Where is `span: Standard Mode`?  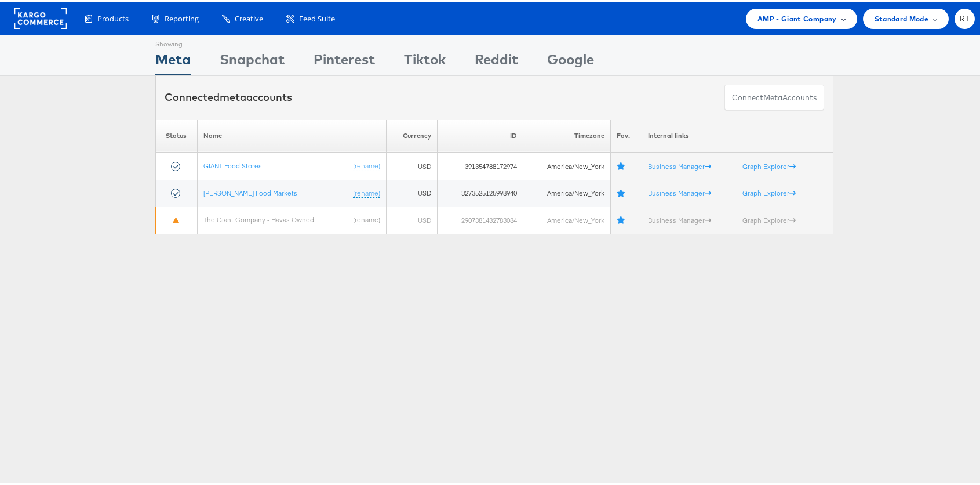
span: Standard Mode is located at coordinates (901, 16).